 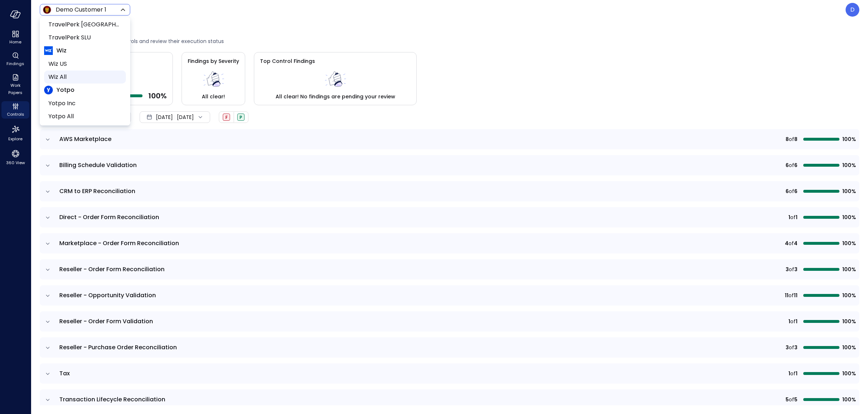 I want to click on img: Wiz, so click(x=48, y=51).